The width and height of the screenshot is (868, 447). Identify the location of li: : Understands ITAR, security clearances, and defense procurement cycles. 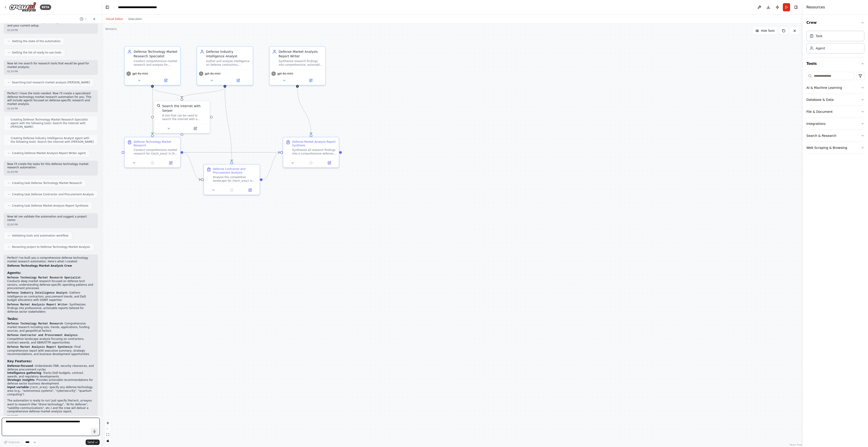
(51, 368).